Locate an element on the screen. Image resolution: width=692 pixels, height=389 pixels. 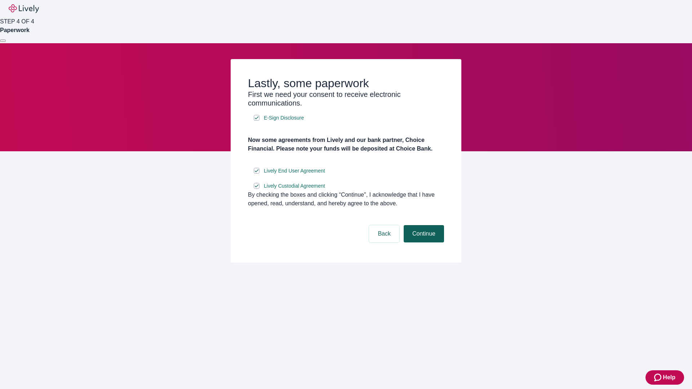
span: Help is located at coordinates (669, 378).